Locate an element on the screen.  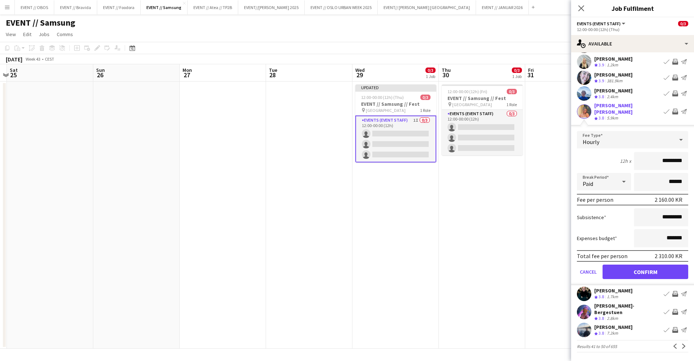
button: Cancel is located at coordinates (588, 272).